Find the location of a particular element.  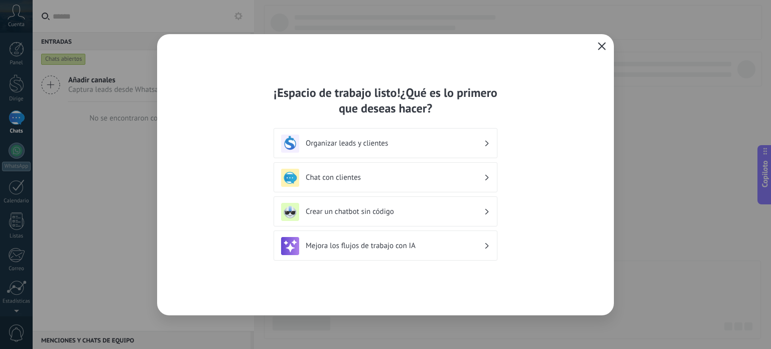

font: Mejora los flujos de trabajo con IA is located at coordinates (360, 245).